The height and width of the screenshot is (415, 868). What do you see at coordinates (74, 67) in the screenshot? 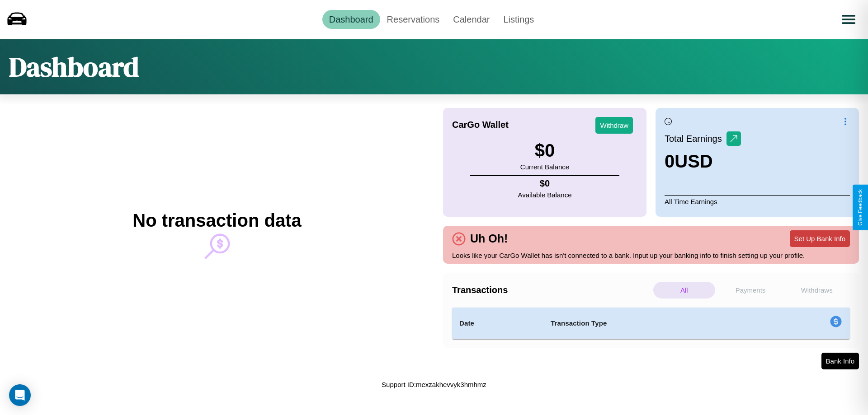
I see `h1: Dashboard` at bounding box center [74, 67].